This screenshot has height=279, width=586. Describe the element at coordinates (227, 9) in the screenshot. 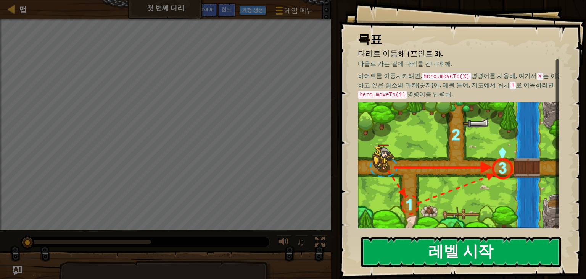

I see `span: 힌트` at that location.